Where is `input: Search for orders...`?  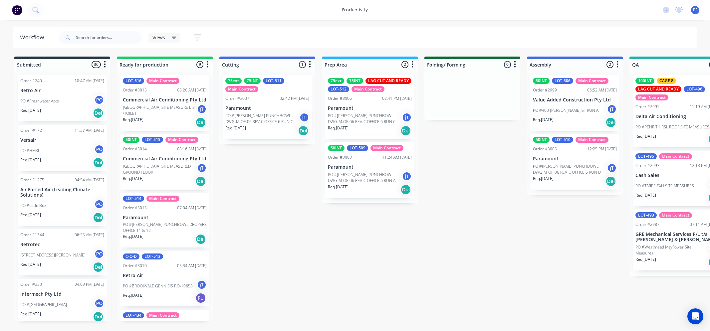 input: Search for orders... is located at coordinates (109, 38).